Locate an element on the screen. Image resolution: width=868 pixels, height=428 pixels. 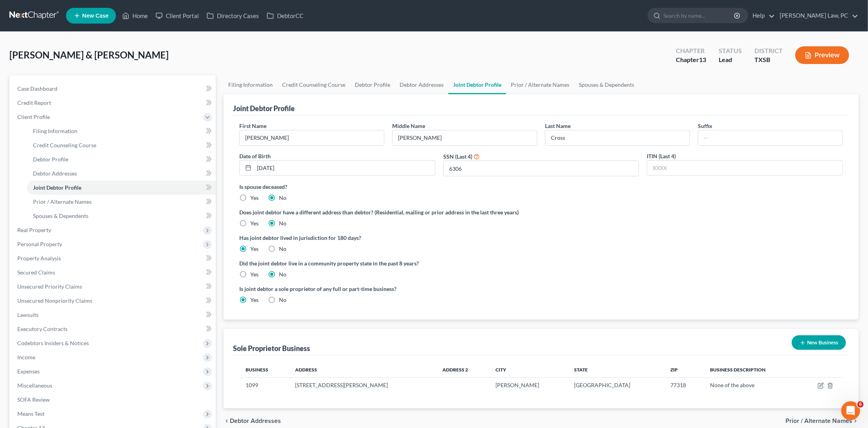
label: SSN (Last 4) is located at coordinates (457, 157).